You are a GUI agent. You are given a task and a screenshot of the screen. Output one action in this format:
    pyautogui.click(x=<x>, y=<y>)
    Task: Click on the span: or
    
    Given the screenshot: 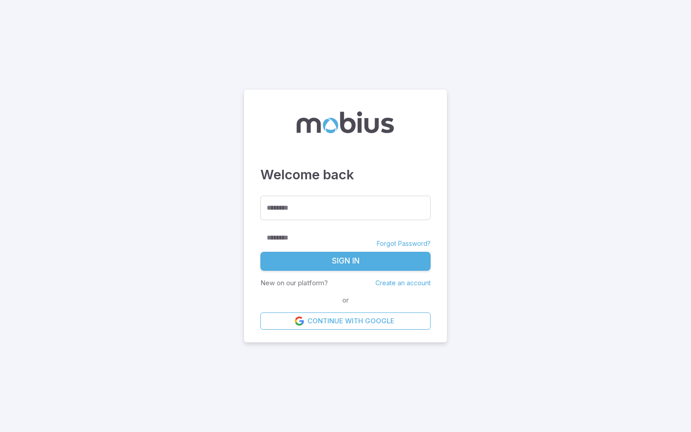 What is the action you would take?
    pyautogui.click(x=346, y=300)
    